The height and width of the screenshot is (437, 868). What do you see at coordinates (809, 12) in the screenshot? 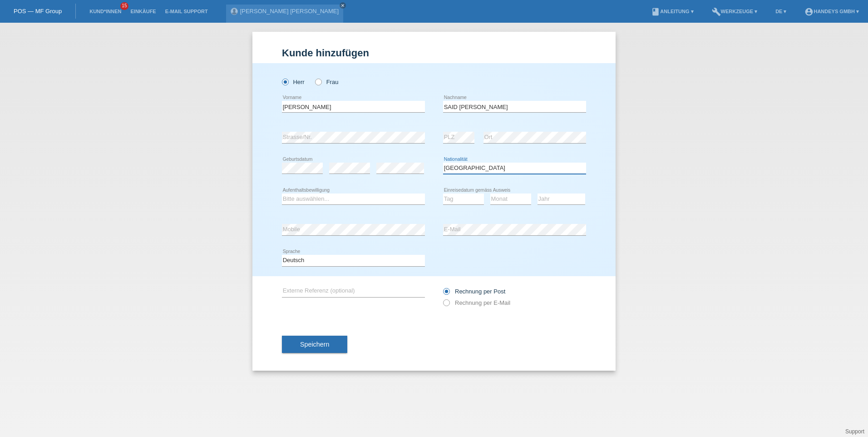
I see `i: account_circle` at bounding box center [809, 12].